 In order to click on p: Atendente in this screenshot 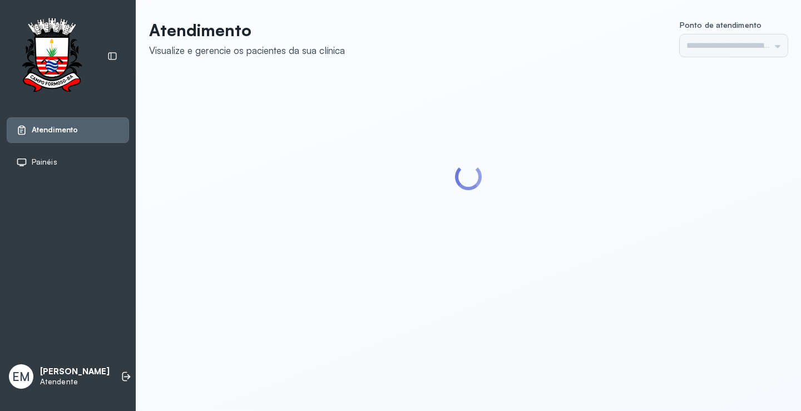, I will do `click(75, 381)`.